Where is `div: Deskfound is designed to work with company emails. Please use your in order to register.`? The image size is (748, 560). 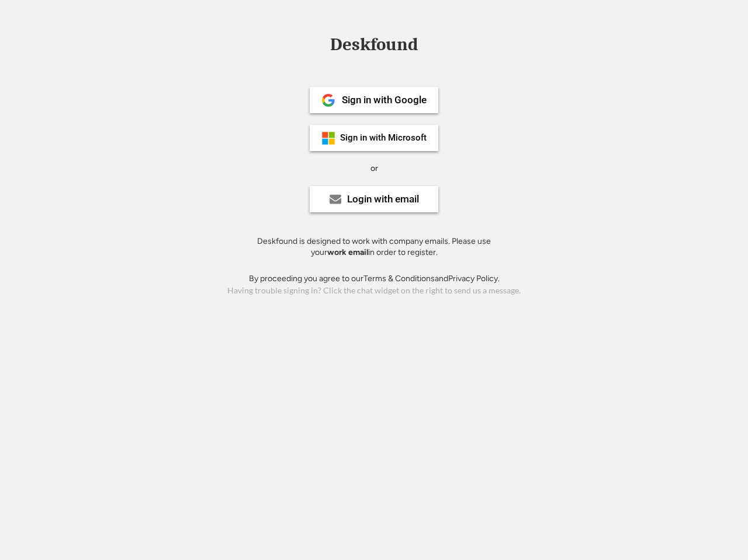 div: Deskfound is designed to work with company emails. Please use your in order to register. is located at coordinates (374, 247).